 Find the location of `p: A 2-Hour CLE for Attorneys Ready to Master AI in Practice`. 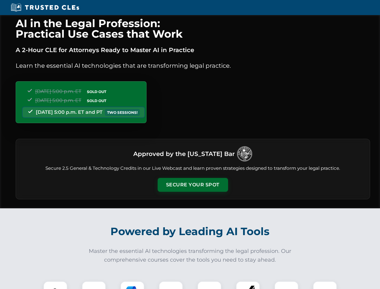

p: A 2-Hour CLE for Attorneys Ready to Master AI in Practice is located at coordinates (193, 50).